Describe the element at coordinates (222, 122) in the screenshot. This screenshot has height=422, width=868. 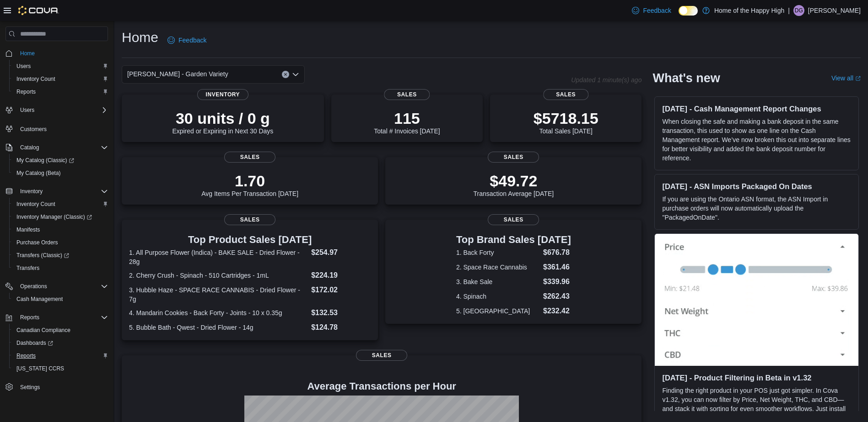
I see `div: Expired or Expiring in Next 30 Days` at that location.